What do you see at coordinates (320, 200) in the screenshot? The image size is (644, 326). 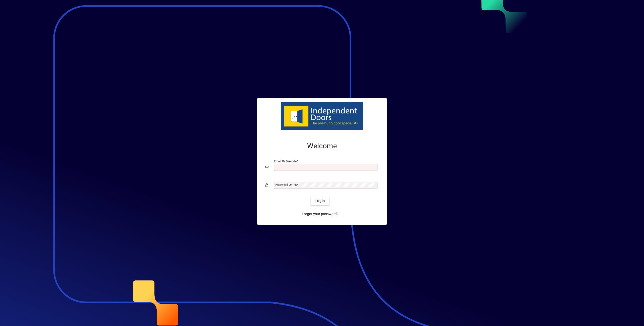 I see `span: Login` at bounding box center [320, 200].